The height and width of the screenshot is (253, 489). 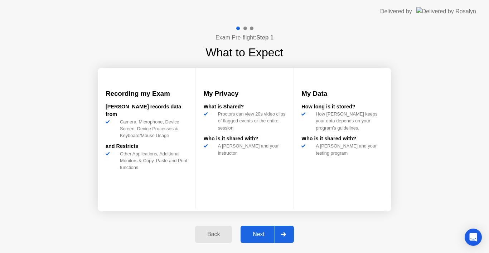 What do you see at coordinates (245, 52) in the screenshot?
I see `h1: What to Expect` at bounding box center [245, 52].